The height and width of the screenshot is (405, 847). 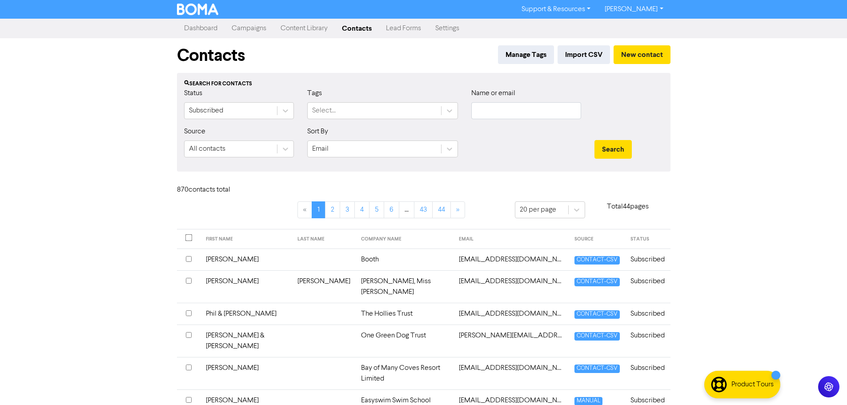 I want to click on td: Bay of Many Coves Resort Limited, so click(x=405, y=373).